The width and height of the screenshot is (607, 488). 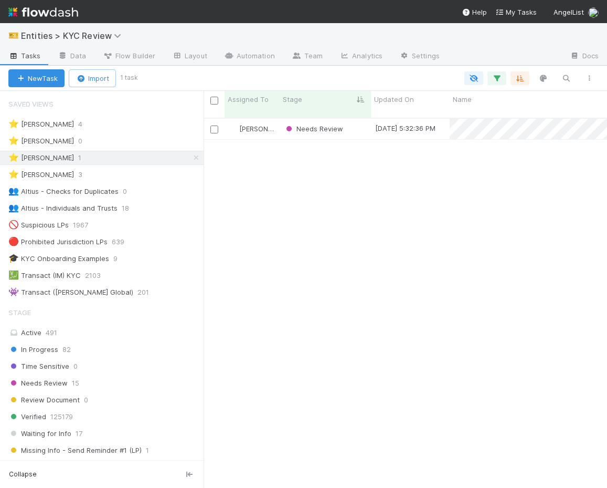 I want to click on span: 2103, so click(x=98, y=275).